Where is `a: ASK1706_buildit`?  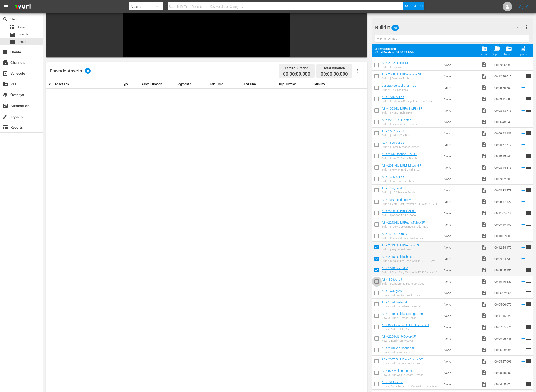 a: ASK1706_buildit is located at coordinates (392, 188).